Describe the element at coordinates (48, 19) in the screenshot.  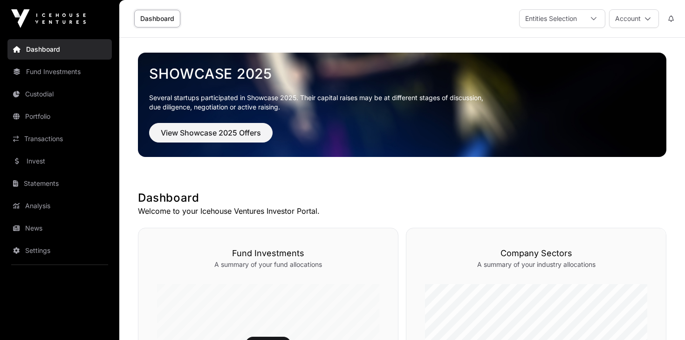
I see `img: Icehouse Ventures Logo` at that location.